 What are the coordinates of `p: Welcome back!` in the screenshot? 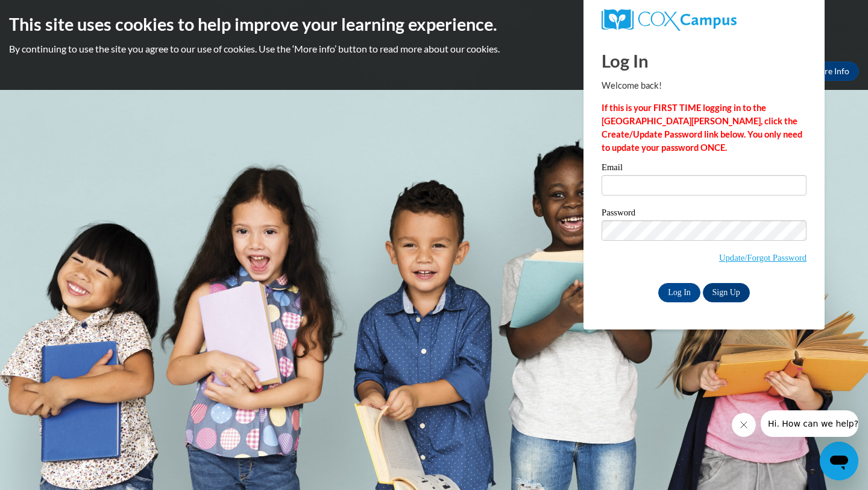 It's located at (704, 85).